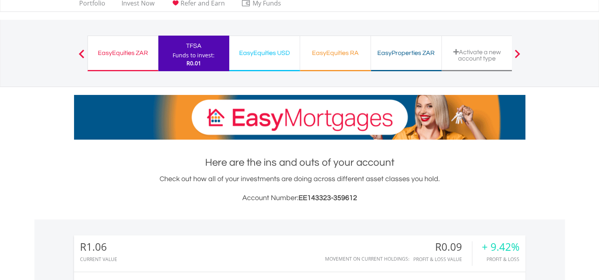 The image size is (599, 280). Describe the element at coordinates (500, 259) in the screenshot. I see `div: Profit & Loss` at that location.